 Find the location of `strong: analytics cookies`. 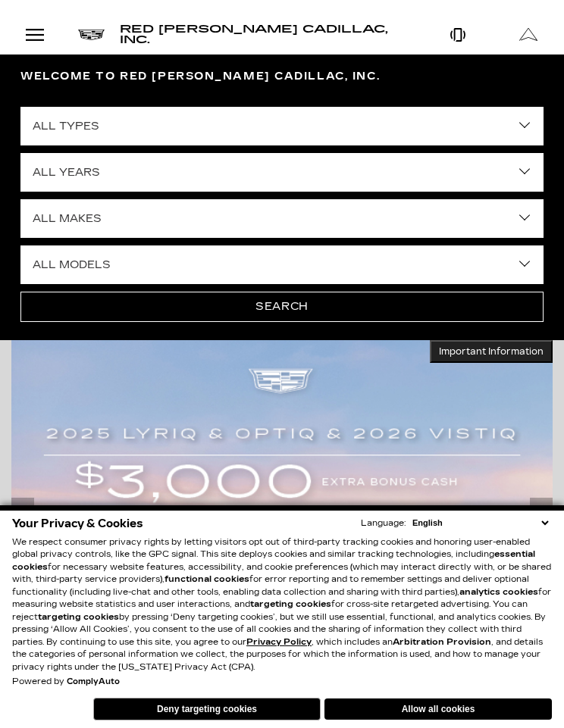

strong: analytics cookies is located at coordinates (499, 591).